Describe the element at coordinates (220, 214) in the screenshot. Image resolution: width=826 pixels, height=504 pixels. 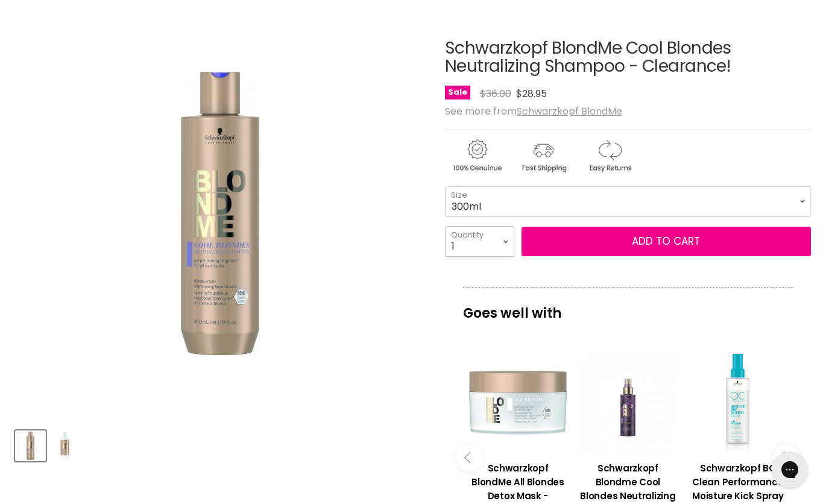
I see `div: Schwarzkopf BlondMe Cool Blondes Neutralizing Shampoo - Clearance! image. Click or Scroll to Zoom.` at that location.